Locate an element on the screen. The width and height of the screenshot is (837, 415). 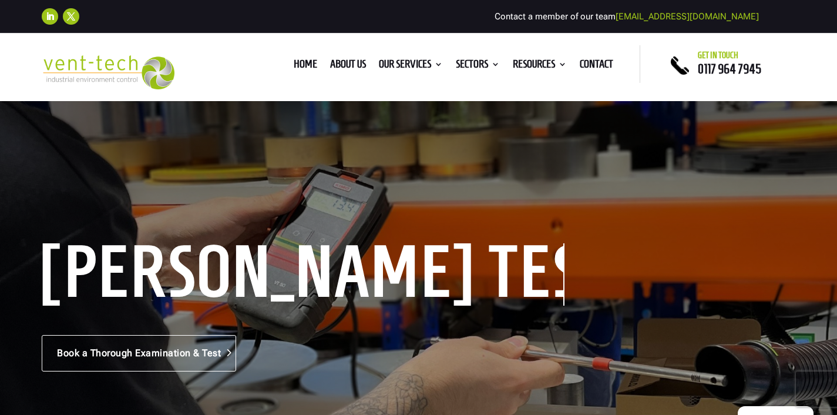
a: Home is located at coordinates (305, 66).